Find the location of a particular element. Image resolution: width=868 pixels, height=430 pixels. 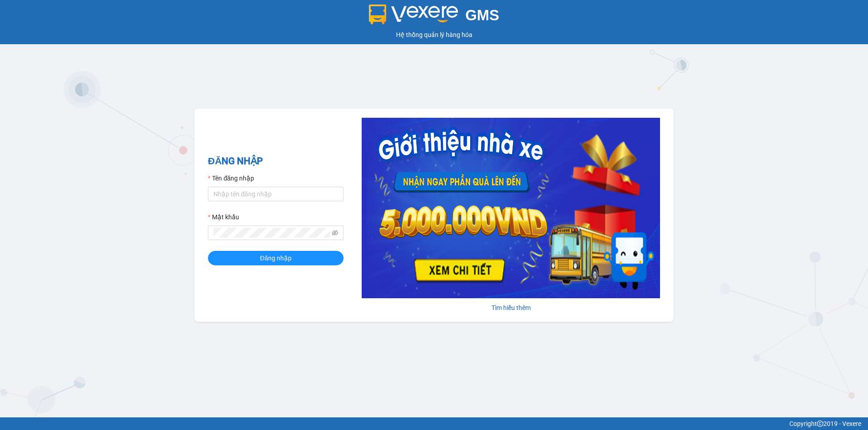

span: GMS is located at coordinates (482, 15).